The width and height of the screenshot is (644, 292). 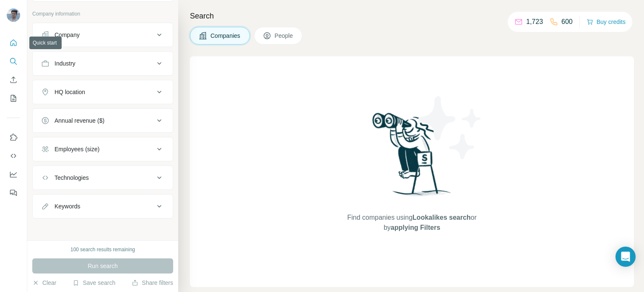 I want to click on button: Industry, so click(x=103, y=63).